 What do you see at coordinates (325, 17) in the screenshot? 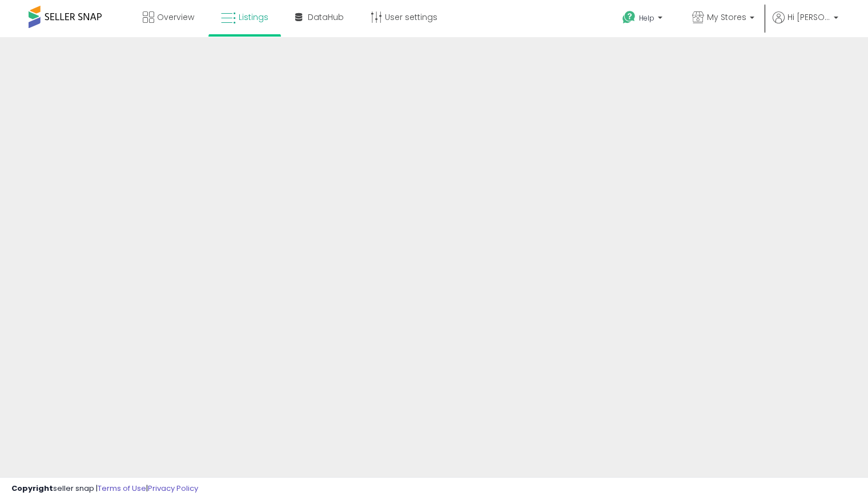
I see `span: DataHub` at bounding box center [325, 17].